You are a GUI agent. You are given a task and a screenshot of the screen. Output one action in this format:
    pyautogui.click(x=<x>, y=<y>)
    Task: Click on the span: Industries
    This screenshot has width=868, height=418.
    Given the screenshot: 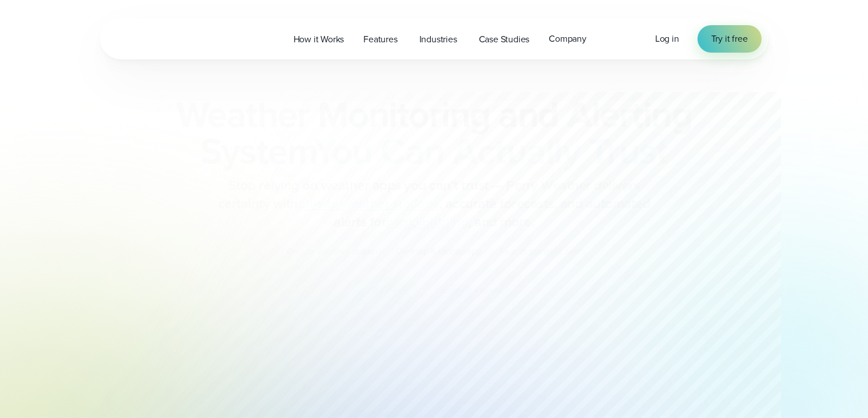 What is the action you would take?
    pyautogui.click(x=438, y=39)
    